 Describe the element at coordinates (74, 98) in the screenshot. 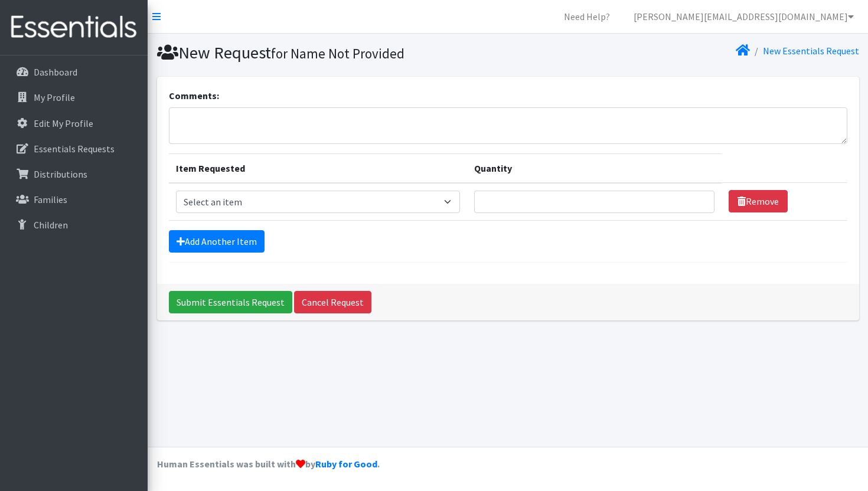

I see `a: My Profile` at that location.